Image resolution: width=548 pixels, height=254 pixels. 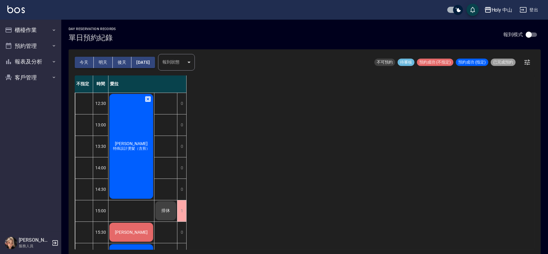 What do you see at coordinates (31, 78) in the screenshot?
I see `button: 客戶管理` at bounding box center [31, 78].